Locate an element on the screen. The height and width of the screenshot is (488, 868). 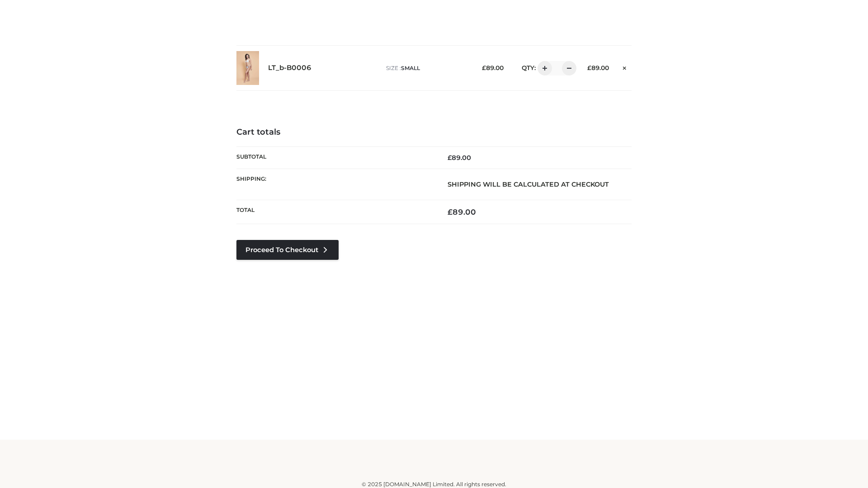
th: Shipping: is located at coordinates (335, 184).